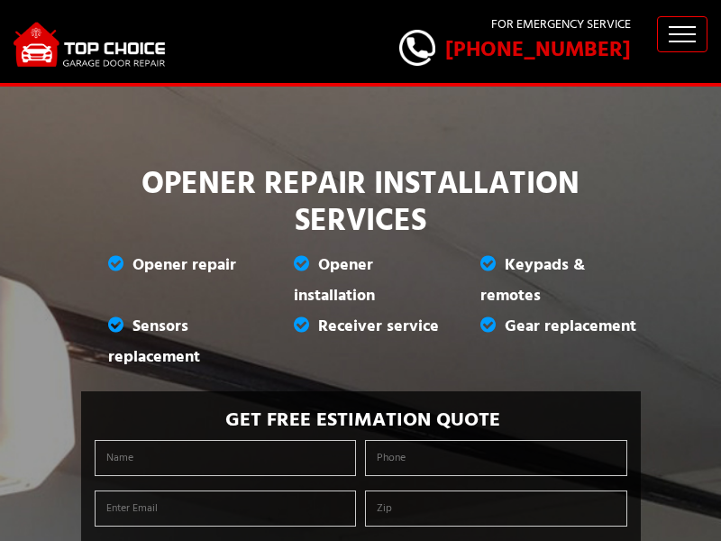 This screenshot has width=721, height=541. What do you see at coordinates (361, 205) in the screenshot?
I see `h1: OPENER REPAIR INSTALLATION SERVICES` at bounding box center [361, 205].